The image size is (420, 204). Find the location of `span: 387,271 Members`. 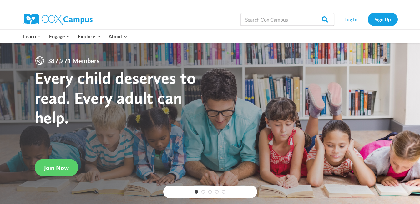

span: 387,271 Members is located at coordinates (73, 61).